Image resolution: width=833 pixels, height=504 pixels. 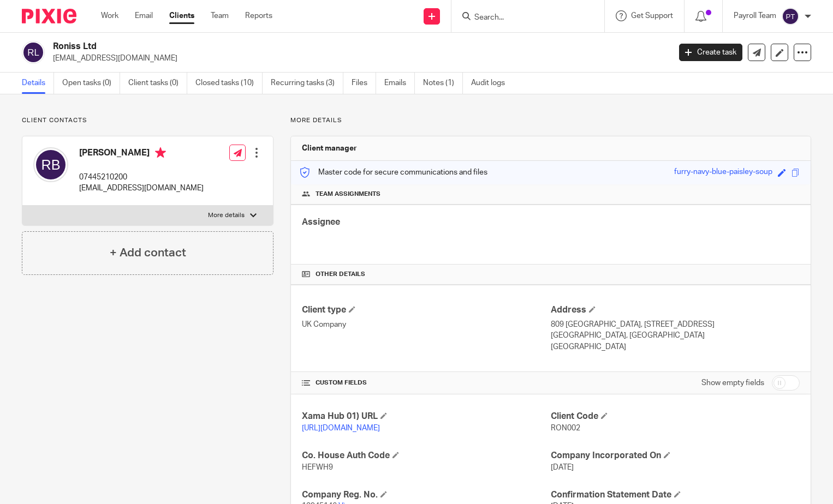 I want to click on a: Recurring tasks (3), so click(x=307, y=83).